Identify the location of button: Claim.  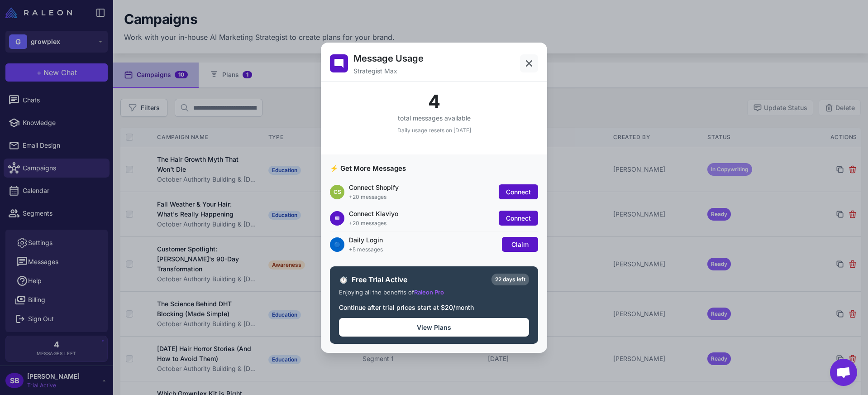
(520, 244).